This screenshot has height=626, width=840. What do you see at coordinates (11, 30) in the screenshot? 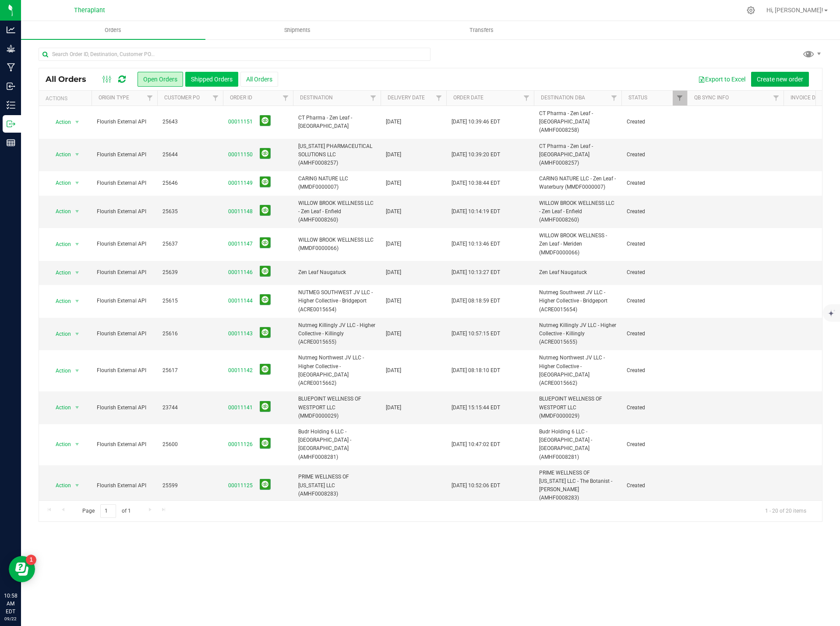
I see `inline-svg: Analytics` at bounding box center [11, 30].